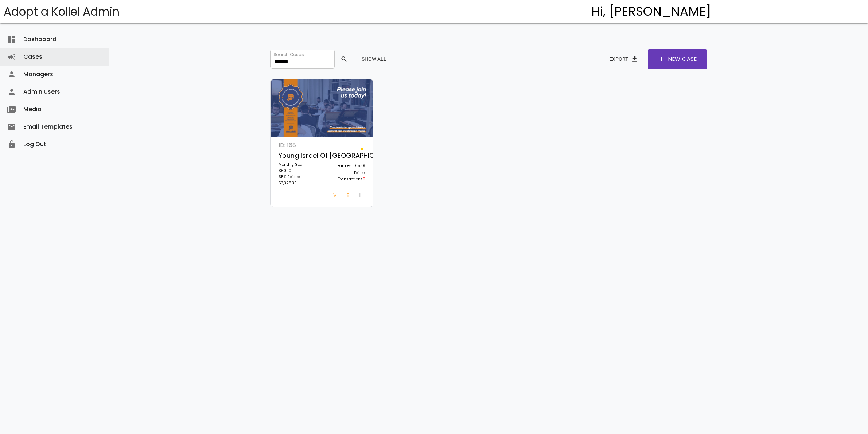 The width and height of the screenshot is (868, 434). What do you see at coordinates (345, 176) in the screenshot?
I see `p: Failed Transactions` at bounding box center [345, 176].